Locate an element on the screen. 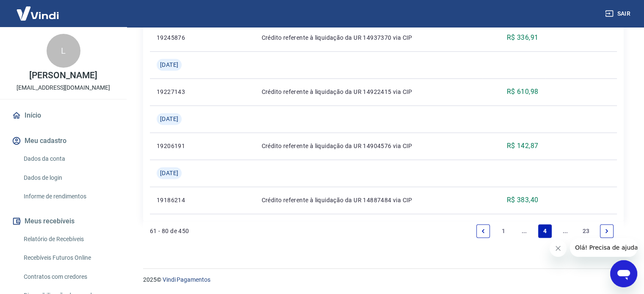 The height and width of the screenshot is (294, 644). button: Meu cadastro is located at coordinates (63, 141).